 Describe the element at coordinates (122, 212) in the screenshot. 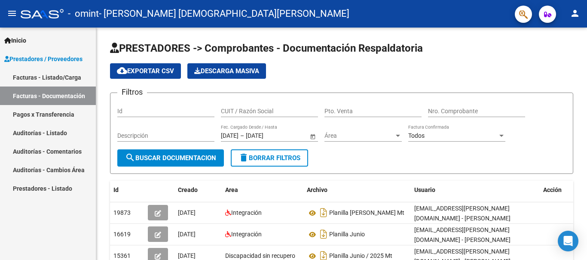

I see `span: 19873` at that location.